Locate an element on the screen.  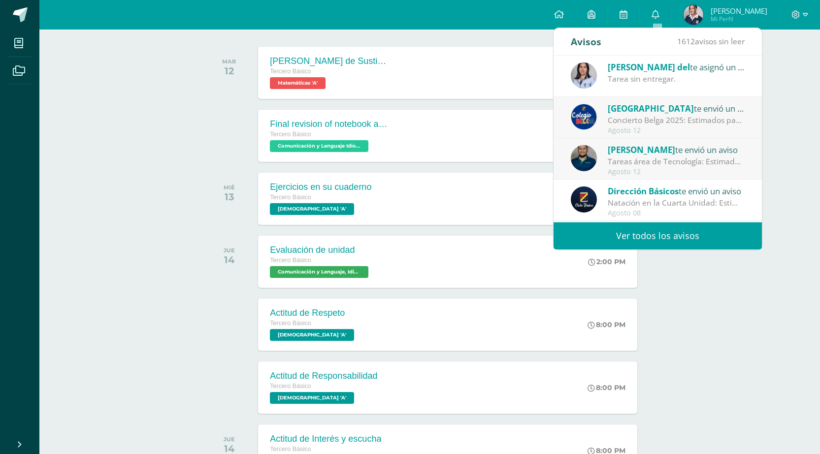
div: Actitud de Respeto is located at coordinates (313, 313).